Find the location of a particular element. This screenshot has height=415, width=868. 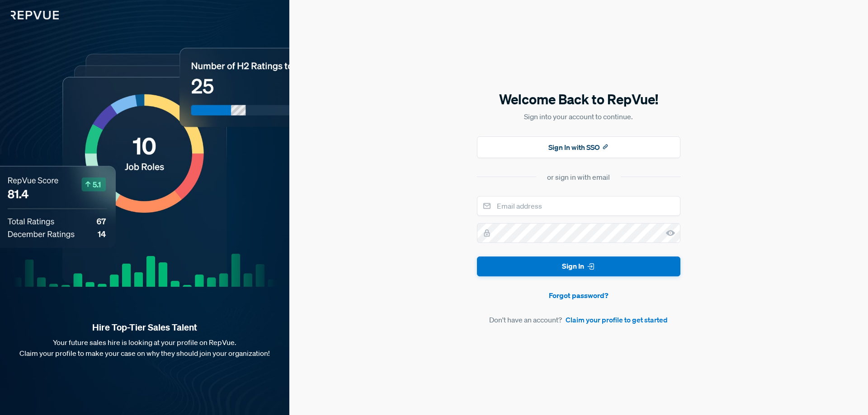

h5: Welcome Back to RepVue! is located at coordinates (579, 99).